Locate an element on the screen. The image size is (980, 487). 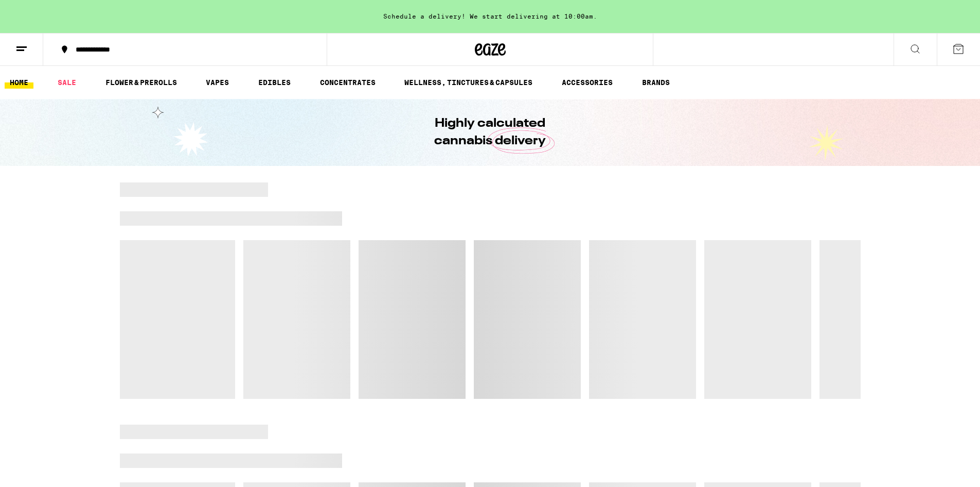
a: ACCESSORIES is located at coordinates (588, 82).